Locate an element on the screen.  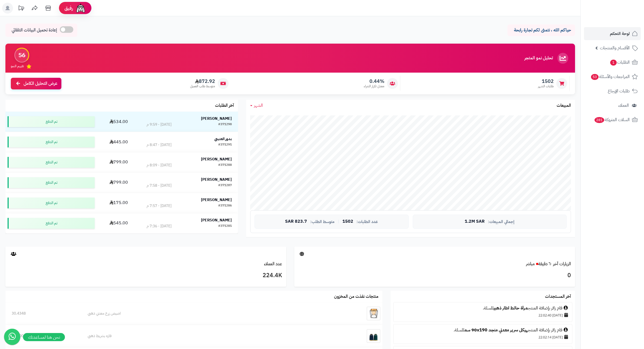
img: ai-face.png is located at coordinates (81, 8).